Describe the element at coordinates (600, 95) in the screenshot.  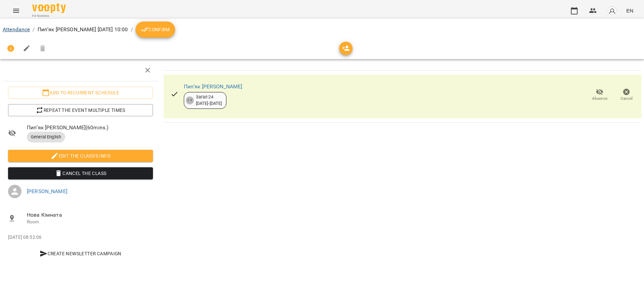
I see `button: Absence` at that location.